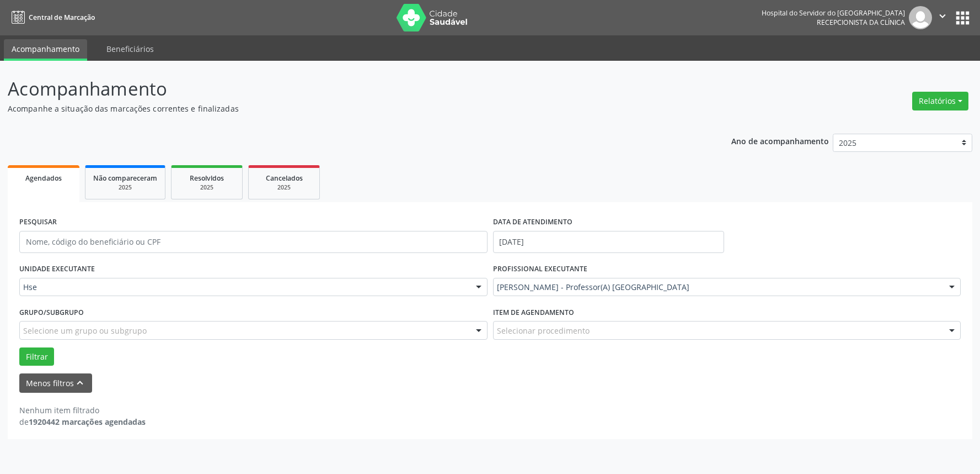 The width and height of the screenshot is (980, 474). What do you see at coordinates (543, 330) in the screenshot?
I see `span: Selecionar procedimento` at bounding box center [543, 330].